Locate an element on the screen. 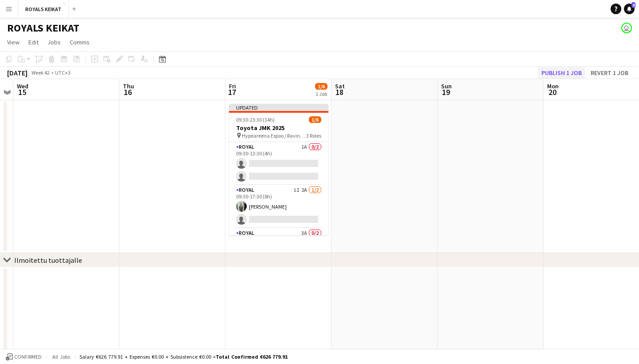 The image size is (639, 364). span: 9 is located at coordinates (633, 5).